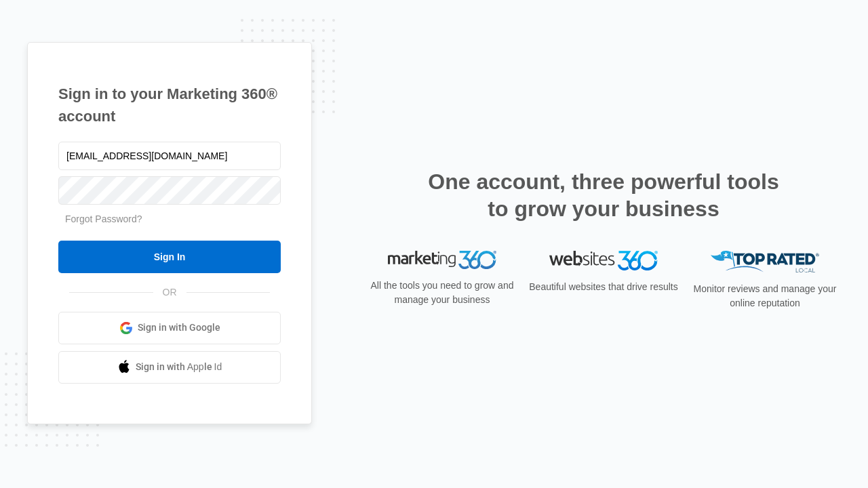 This screenshot has width=868, height=488. Describe the element at coordinates (442, 261) in the screenshot. I see `img: Marketing 360` at that location.